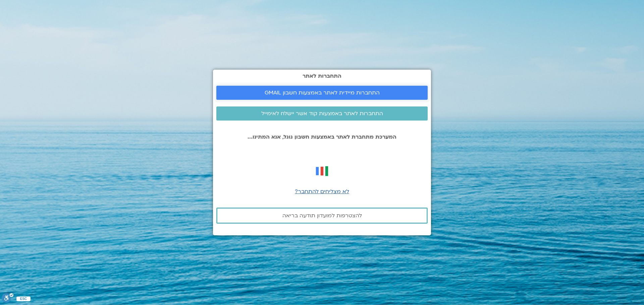 Image resolution: width=644 pixels, height=305 pixels. Describe the element at coordinates (322, 192) in the screenshot. I see `a: לא מצליחים להתחבר?` at that location.